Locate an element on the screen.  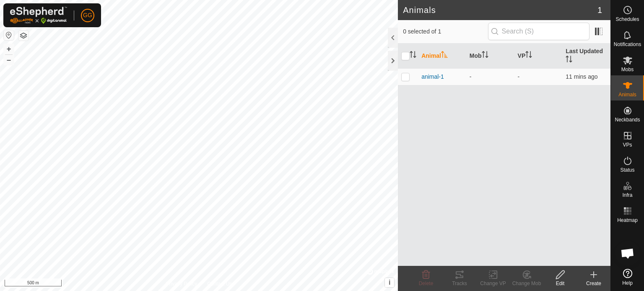
span: animal-1 is located at coordinates (432, 77).